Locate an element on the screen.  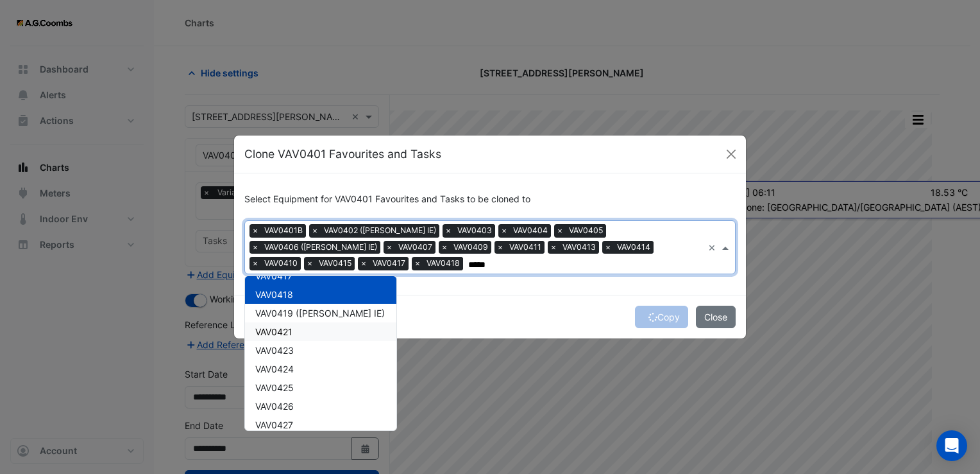
span: VAV0403 is located at coordinates (475, 231).